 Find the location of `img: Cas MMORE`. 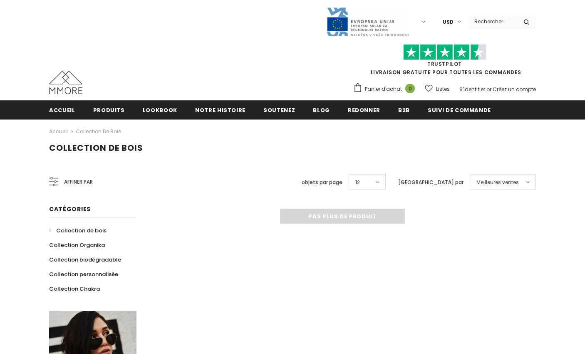

img: Cas MMORE is located at coordinates (66, 82).